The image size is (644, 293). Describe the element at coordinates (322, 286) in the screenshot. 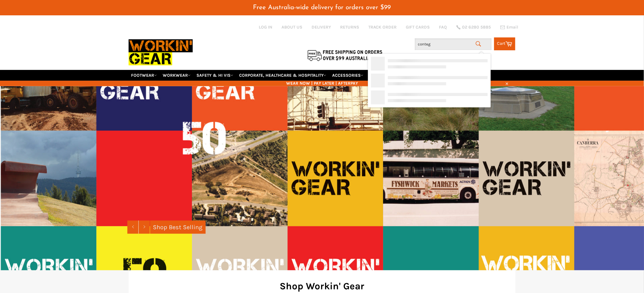

I see `h2: Shop Workin' Gear` at that location.